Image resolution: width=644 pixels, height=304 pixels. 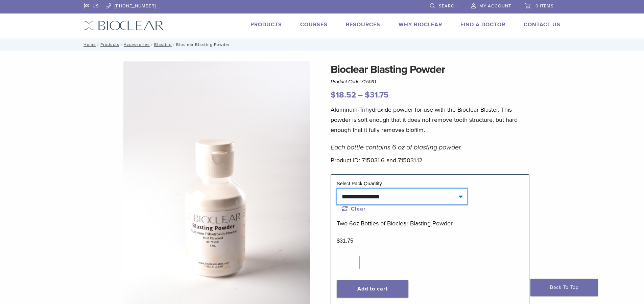 I want to click on span: My Account, so click(x=496, y=6).